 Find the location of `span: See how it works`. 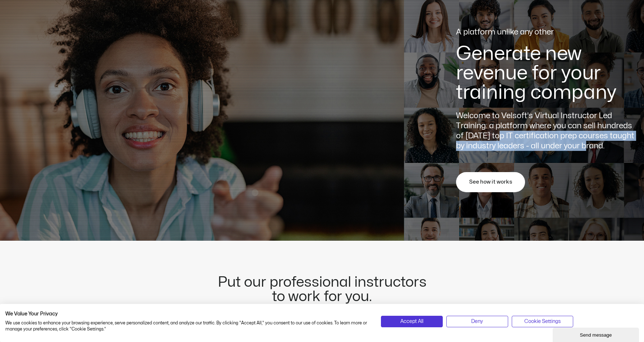

span: See how it works is located at coordinates (490, 182).